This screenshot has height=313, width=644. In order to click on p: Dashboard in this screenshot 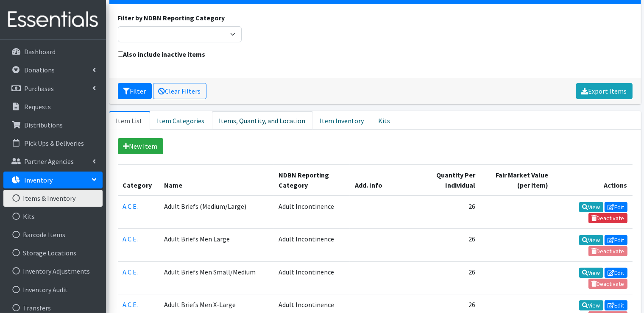, I will do `click(40, 52)`.